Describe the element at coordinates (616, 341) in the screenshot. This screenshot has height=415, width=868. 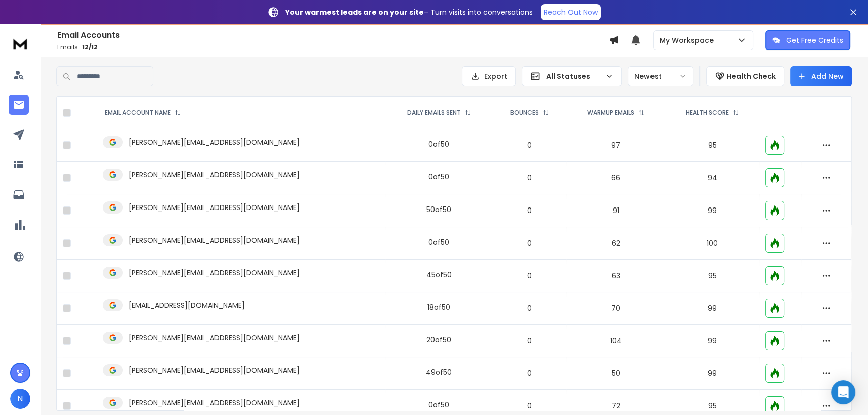
I see `td: 104` at that location.